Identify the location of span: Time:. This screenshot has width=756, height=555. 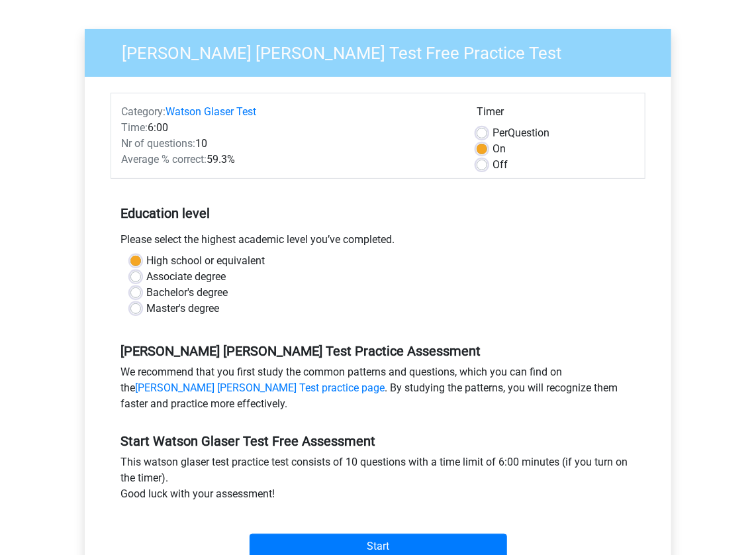
(134, 127).